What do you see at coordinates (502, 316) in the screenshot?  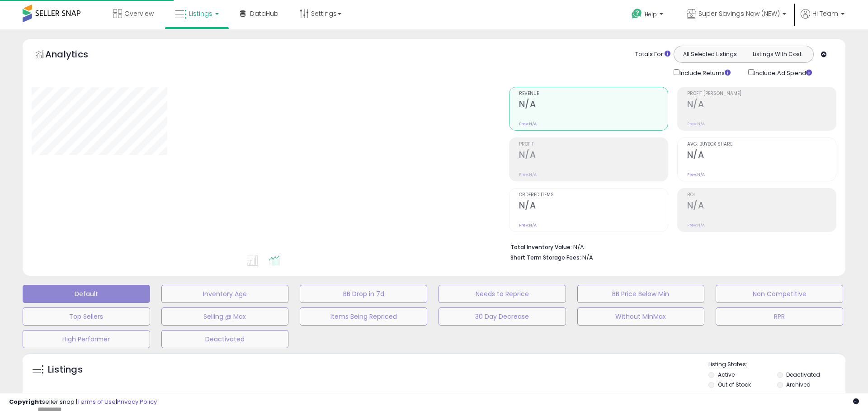 I see `button: 30 Day Decrease` at bounding box center [502, 316].